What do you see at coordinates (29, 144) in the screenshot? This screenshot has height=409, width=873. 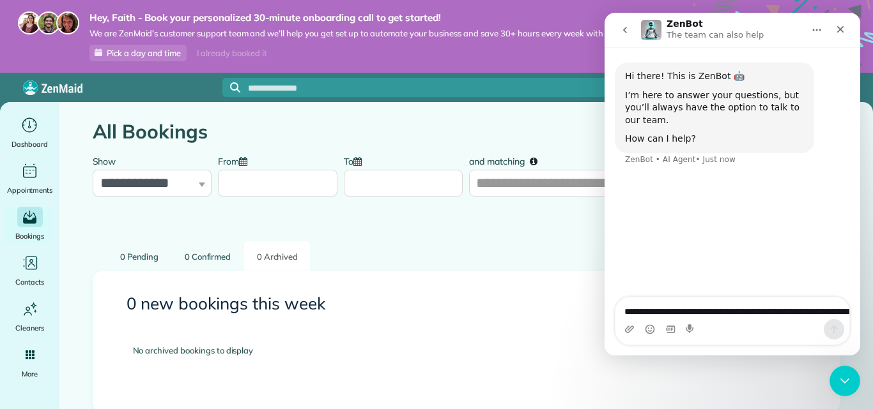 I see `span: Dashboard` at bounding box center [29, 144].